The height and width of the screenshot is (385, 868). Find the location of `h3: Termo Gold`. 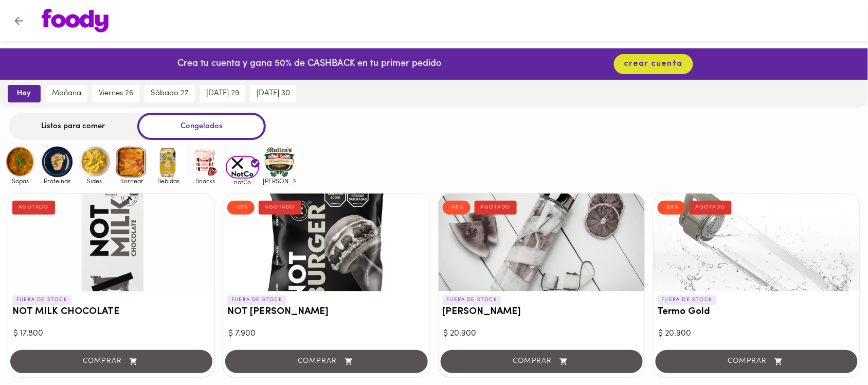

h3: Termo Gold is located at coordinates (756, 312).